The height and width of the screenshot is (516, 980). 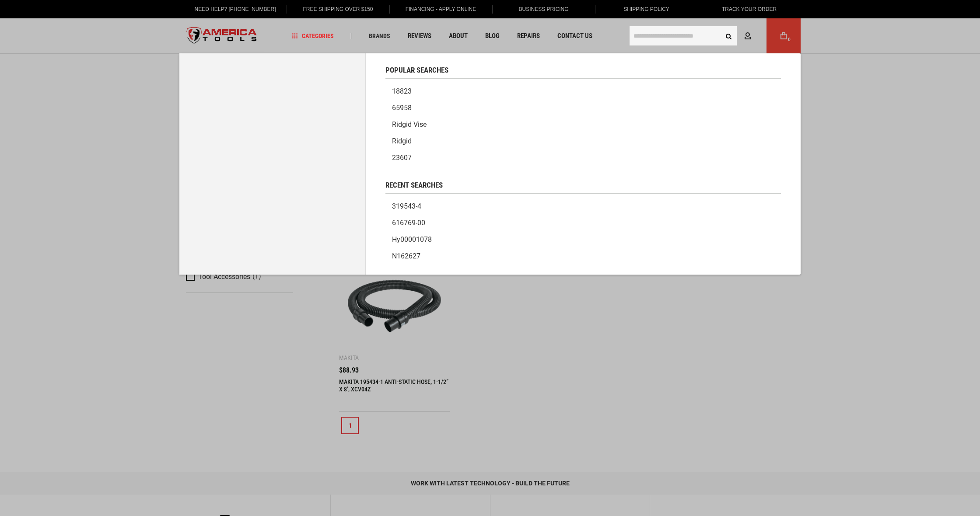 What do you see at coordinates (583, 256) in the screenshot?
I see `a: n162627` at bounding box center [583, 256].